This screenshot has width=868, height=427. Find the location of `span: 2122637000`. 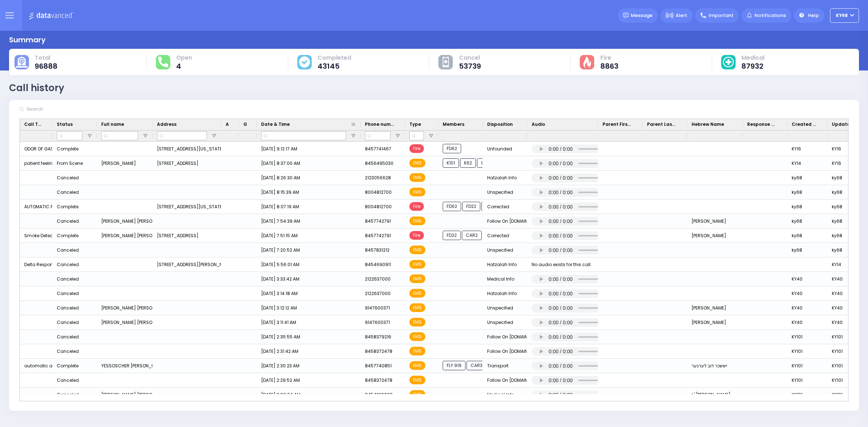

span: 2122637000 is located at coordinates (378, 293).